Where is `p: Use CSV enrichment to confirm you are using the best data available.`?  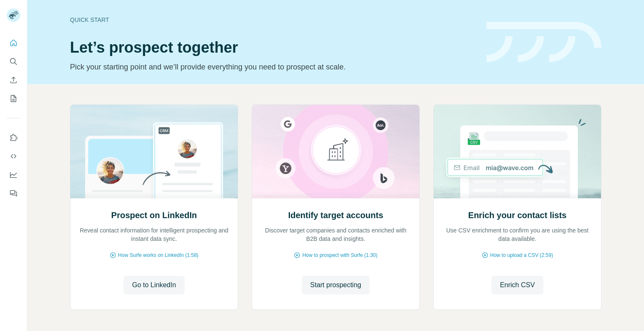 p: Use CSV enrichment to confirm you are using the best data available. is located at coordinates (517, 234).